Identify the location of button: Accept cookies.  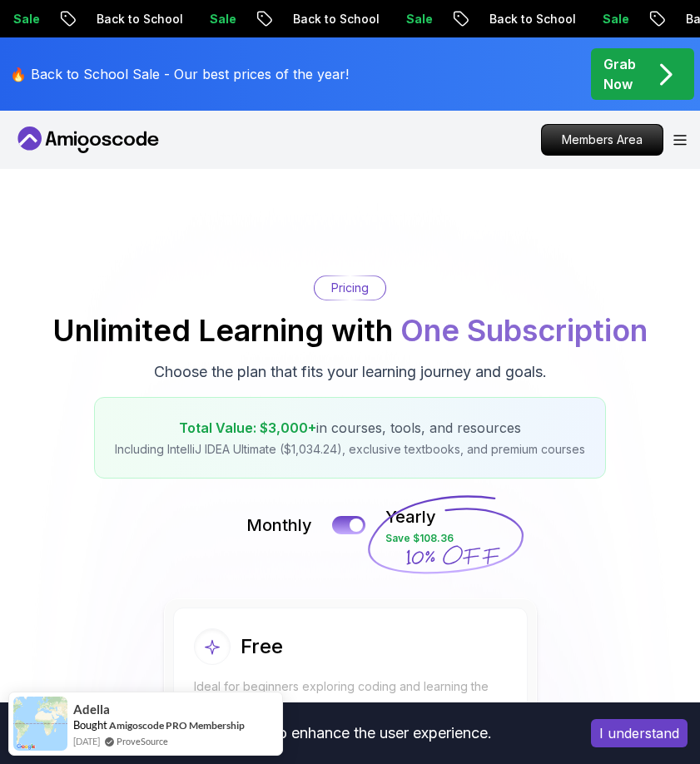
(639, 733).